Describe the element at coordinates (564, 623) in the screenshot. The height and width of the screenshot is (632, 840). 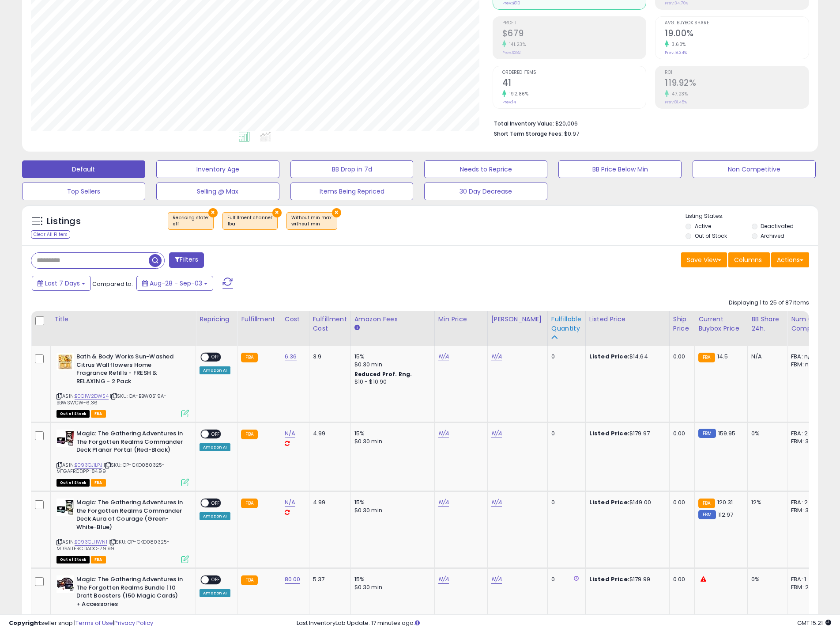
I see `div: Last InventoryLab Update: 17 minutes ago.` at that location.